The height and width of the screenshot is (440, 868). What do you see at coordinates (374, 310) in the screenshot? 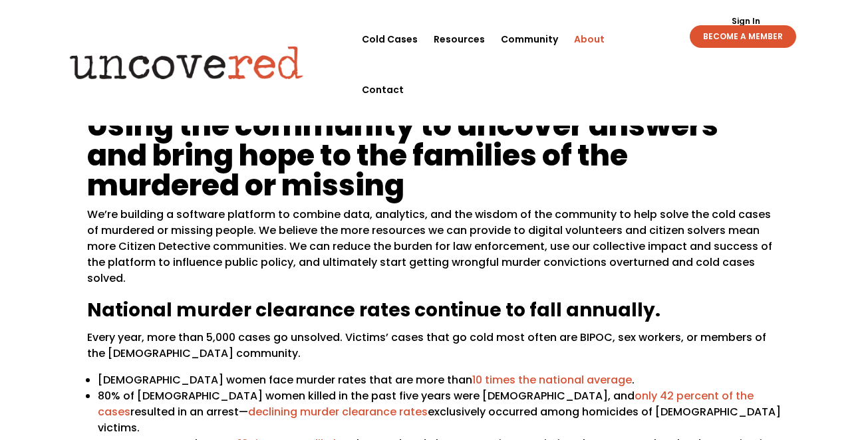
I see `span: National murder clearance rates continue to fall annually.` at bounding box center [374, 310].